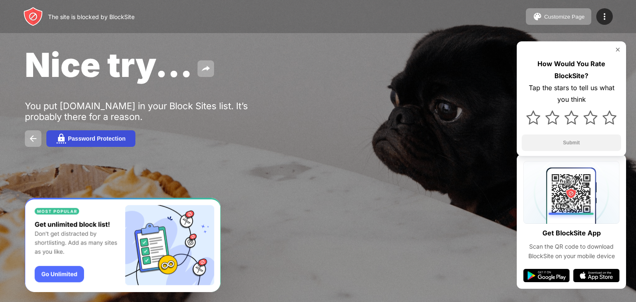 Image resolution: width=636 pixels, height=302 pixels. What do you see at coordinates (91, 17) in the screenshot?
I see `div: The site is blocked by BlockSite` at bounding box center [91, 17].